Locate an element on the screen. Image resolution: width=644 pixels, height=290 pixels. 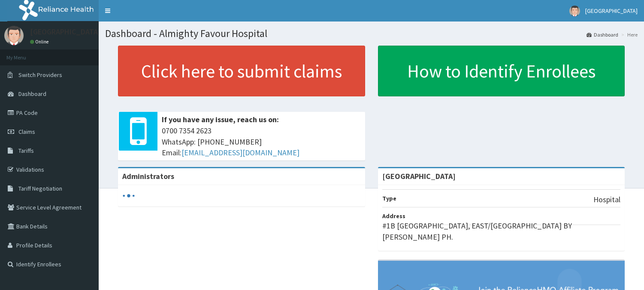
p: Hospital is located at coordinates (607, 199).